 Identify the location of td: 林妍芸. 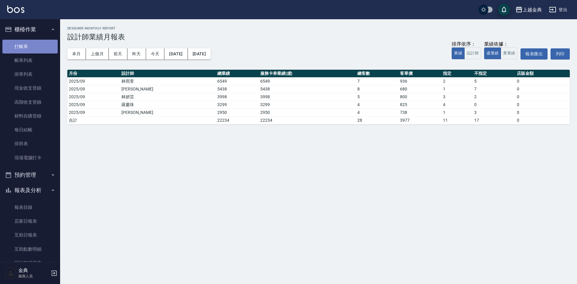
(168, 97).